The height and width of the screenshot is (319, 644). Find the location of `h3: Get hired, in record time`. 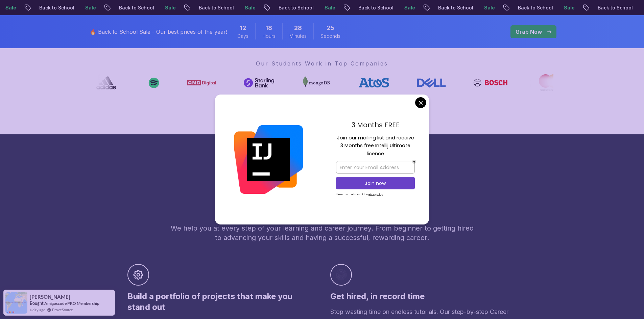

h3: Get hired, in record time is located at coordinates (423, 297).